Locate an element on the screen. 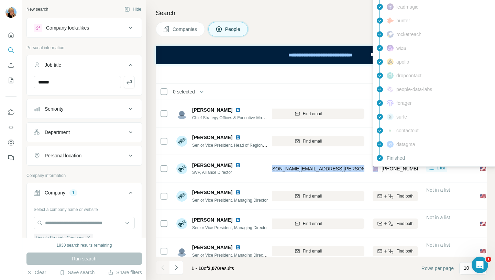  button: Use Surfe on LinkedIn is located at coordinates (11, 112).